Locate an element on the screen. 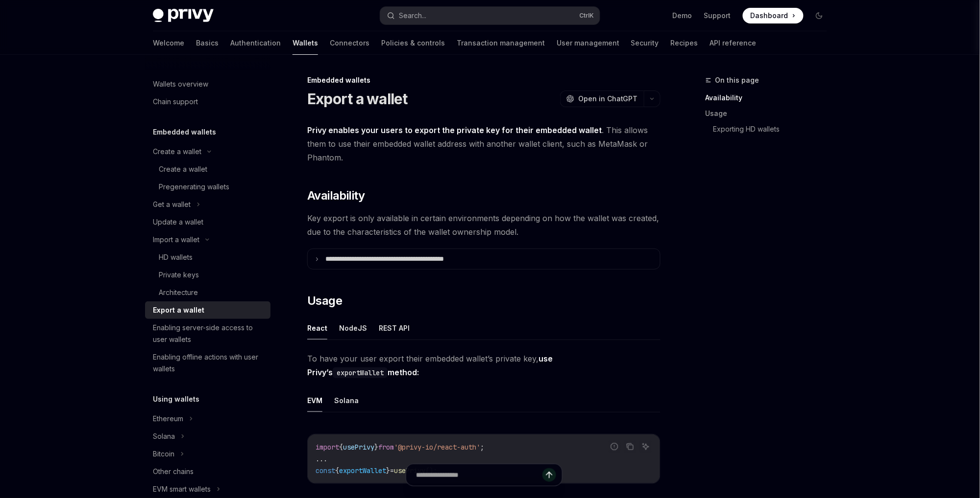 Image resolution: width=980 pixels, height=498 pixels. div: Get a wallet is located at coordinates (172, 205).